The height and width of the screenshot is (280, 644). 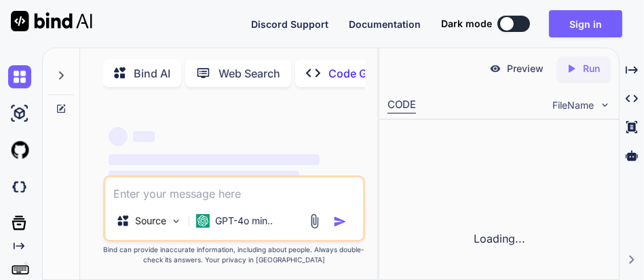 What do you see at coordinates (52, 21) in the screenshot?
I see `img: Bind AI` at bounding box center [52, 21].